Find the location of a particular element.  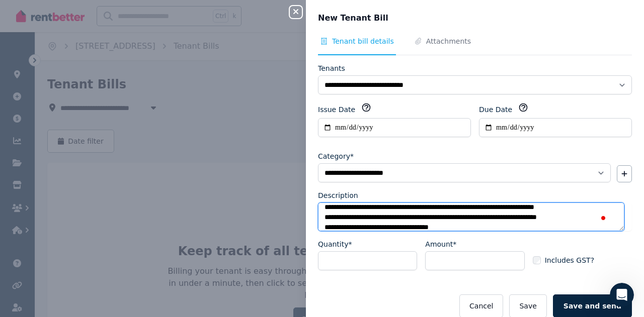

span: Includes GST? is located at coordinates (570, 260).